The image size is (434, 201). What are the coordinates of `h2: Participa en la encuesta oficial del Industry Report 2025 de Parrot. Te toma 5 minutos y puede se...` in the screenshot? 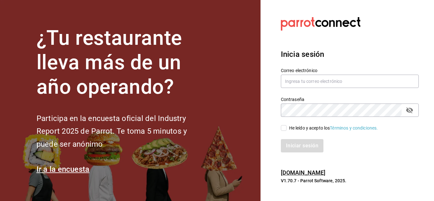 It's located at (122, 132).